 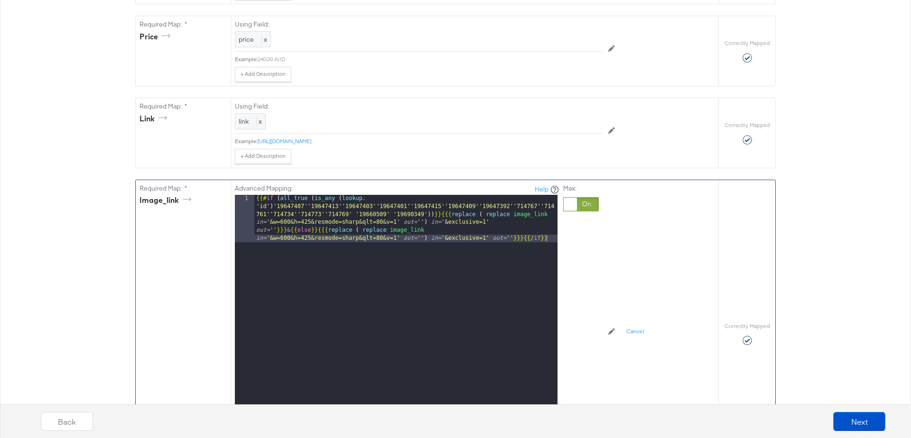 What do you see at coordinates (635, 332) in the screenshot?
I see `button: Cancel` at bounding box center [635, 332].